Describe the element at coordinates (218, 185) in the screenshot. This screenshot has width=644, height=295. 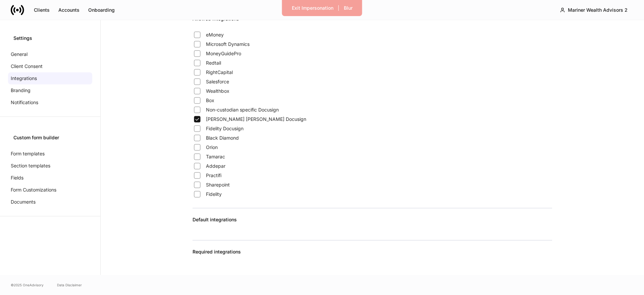
I see `span: Sharepoint` at that location.